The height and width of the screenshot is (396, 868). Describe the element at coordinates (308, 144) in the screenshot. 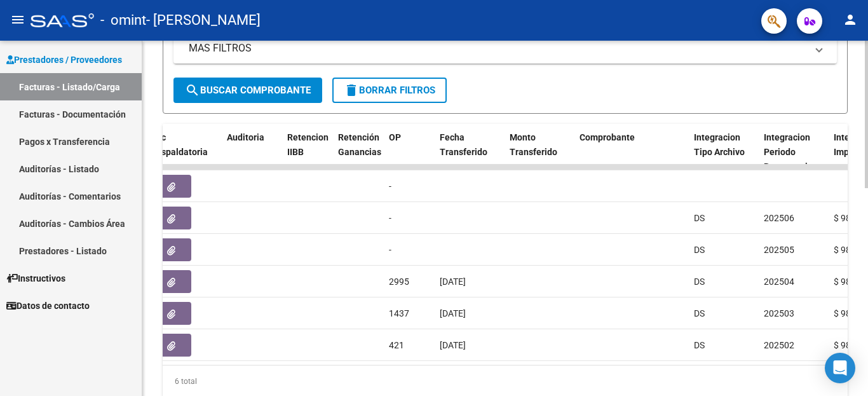

I see `span: Retencion IIBB` at that location.